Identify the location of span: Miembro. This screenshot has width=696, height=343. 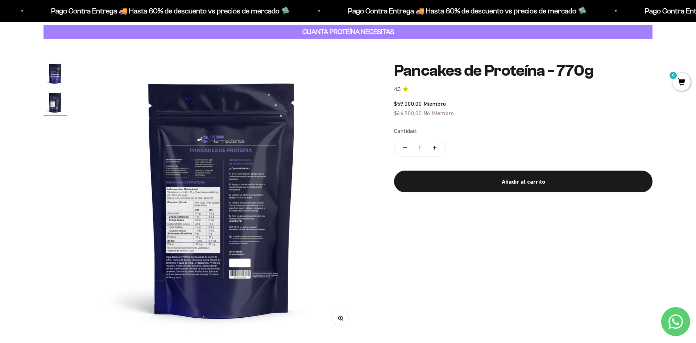
(435, 104).